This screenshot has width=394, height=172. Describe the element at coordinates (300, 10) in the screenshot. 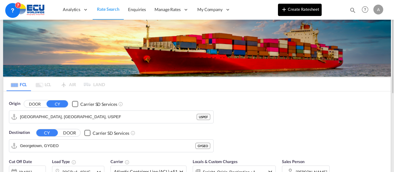

I see `button: icon-plus 400-fgCreate Ratesheet` at that location.